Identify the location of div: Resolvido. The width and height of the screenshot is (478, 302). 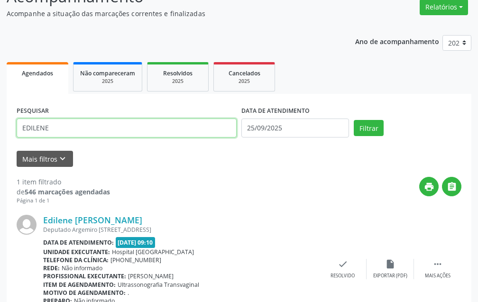
(342, 276).